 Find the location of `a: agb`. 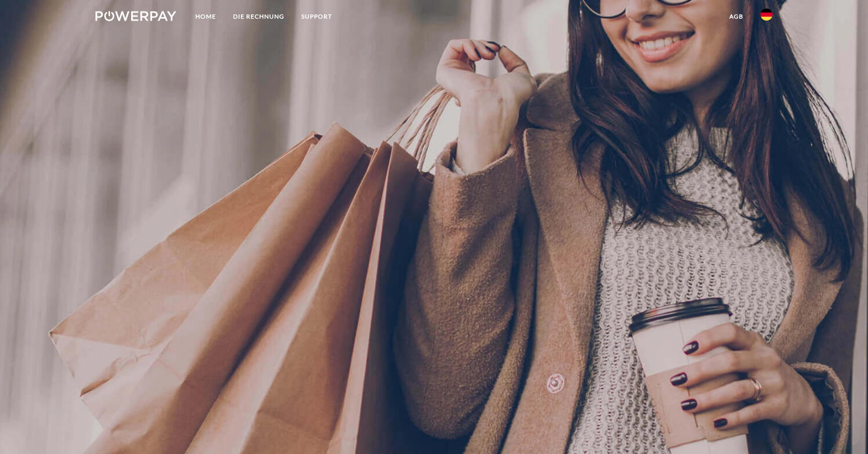

a: agb is located at coordinates (737, 17).